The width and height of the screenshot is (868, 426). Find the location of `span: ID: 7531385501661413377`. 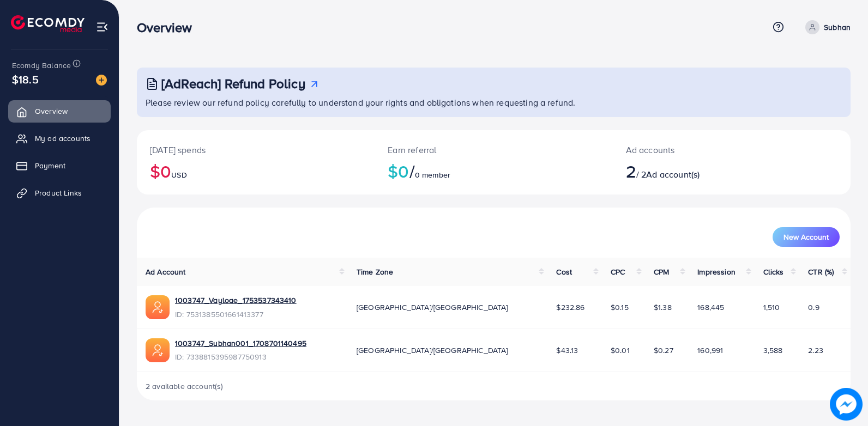

span: ID: 7531385501661413377 is located at coordinates (236, 315).